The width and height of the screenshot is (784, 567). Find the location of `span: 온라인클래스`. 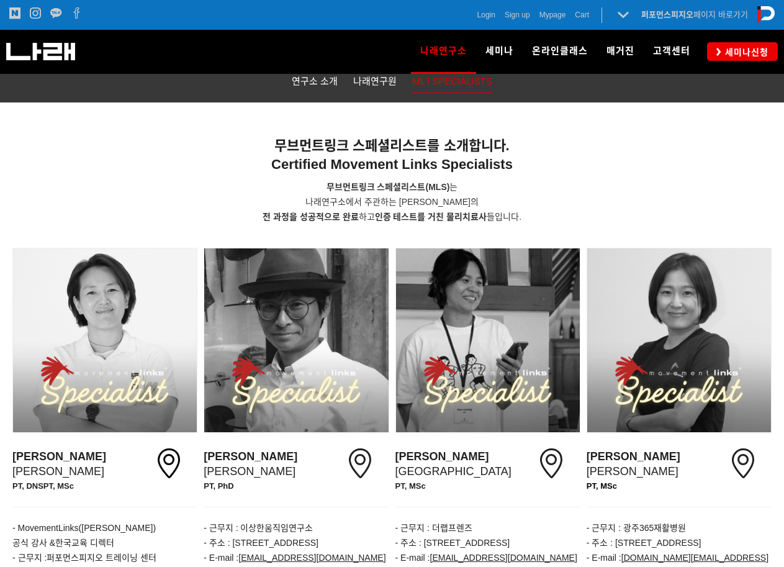

span: 온라인클래스 is located at coordinates (560, 51).